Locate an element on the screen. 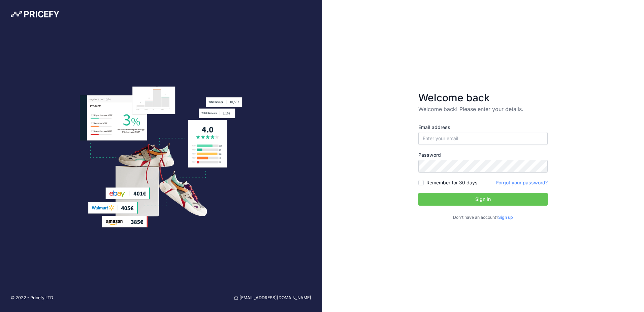 The width and height of the screenshot is (644, 312). a: Sign up is located at coordinates (506, 217).